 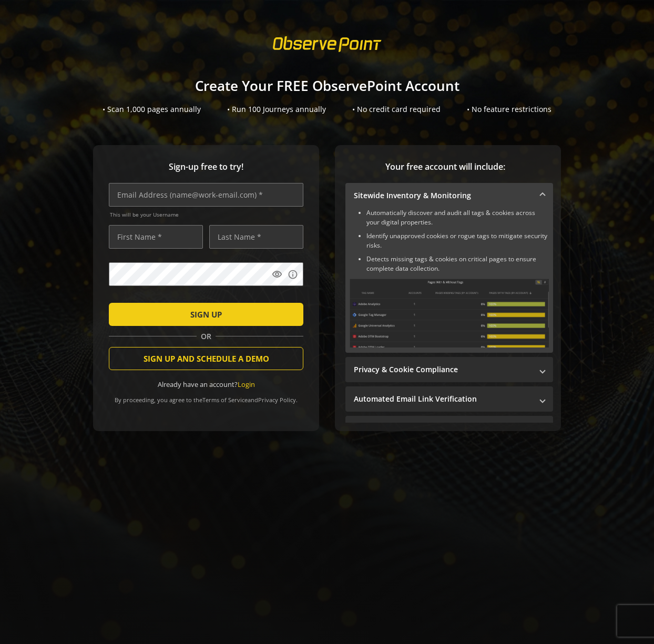 What do you see at coordinates (449, 195) in the screenshot?
I see `mat-expansion-panel-header: Sitewide Inventory & Monitoring` at bounding box center [449, 195].